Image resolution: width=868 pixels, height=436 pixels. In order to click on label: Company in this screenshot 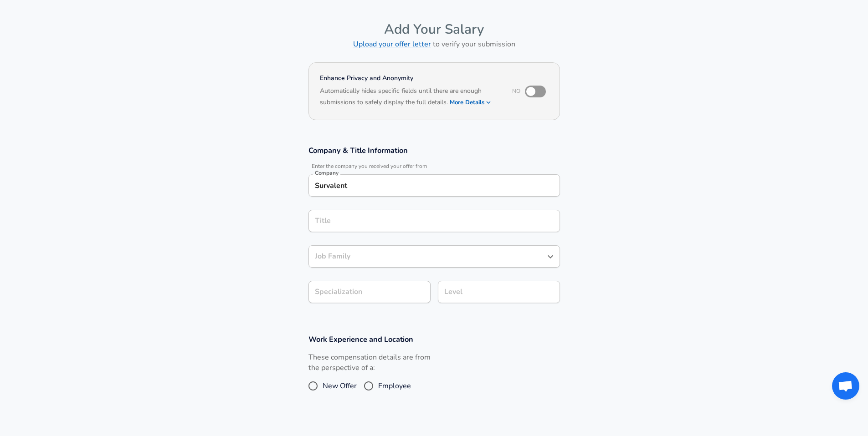, I will do `click(326, 173)`.